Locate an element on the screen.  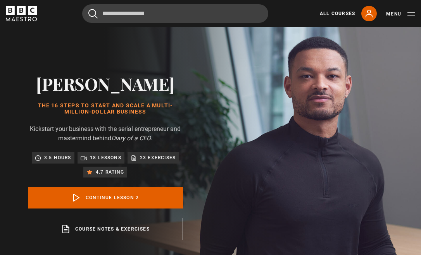
p: Kickstart your business with the serial entrepreneur and mastermind behind . is located at coordinates (105, 134).